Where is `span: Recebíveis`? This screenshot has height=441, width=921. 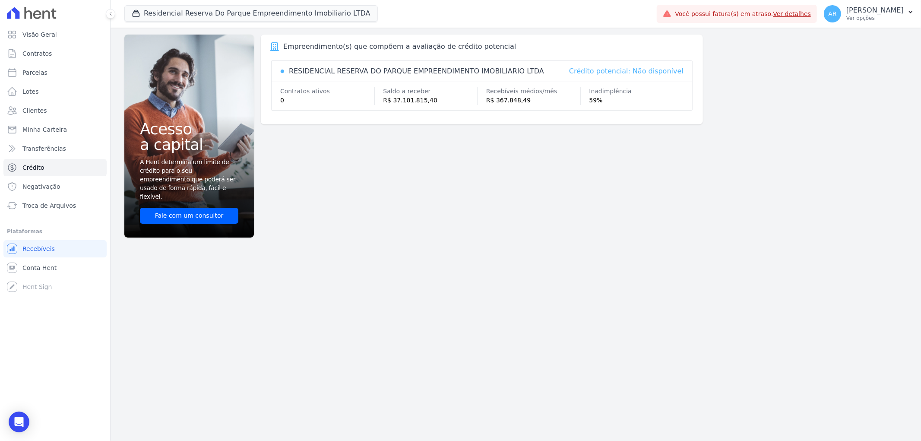
span: Recebíveis is located at coordinates (38, 249).